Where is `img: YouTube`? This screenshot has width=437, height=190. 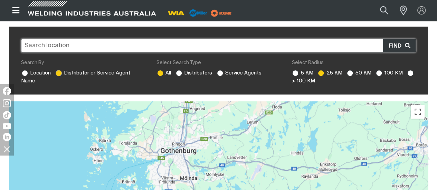
img: YouTube is located at coordinates (7, 126).